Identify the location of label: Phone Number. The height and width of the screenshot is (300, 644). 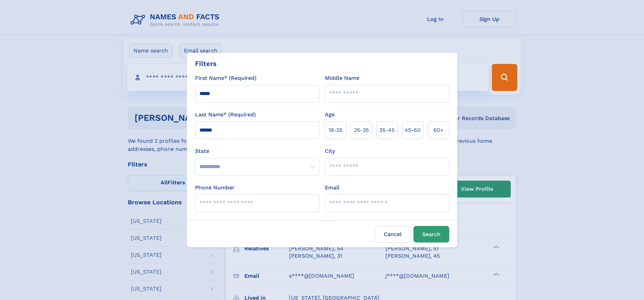
(215, 188).